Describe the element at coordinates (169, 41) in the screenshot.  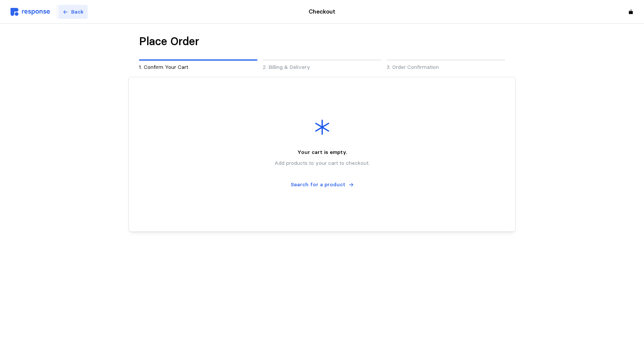
I see `h1: Place Order` at that location.